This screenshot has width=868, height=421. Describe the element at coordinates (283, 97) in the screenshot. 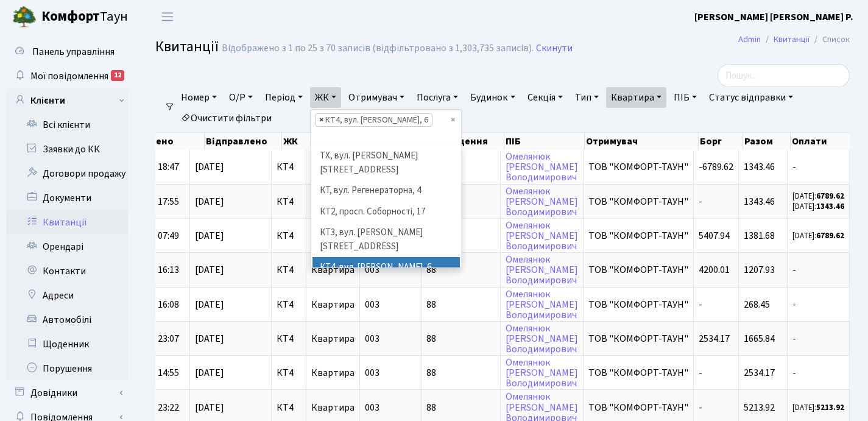

I see `a: Період` at that location.